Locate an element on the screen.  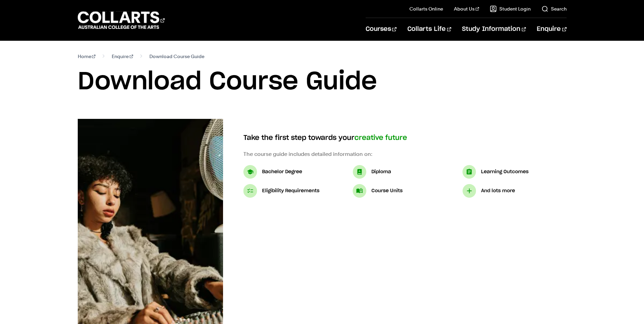
img: Course Units is located at coordinates (360, 191).